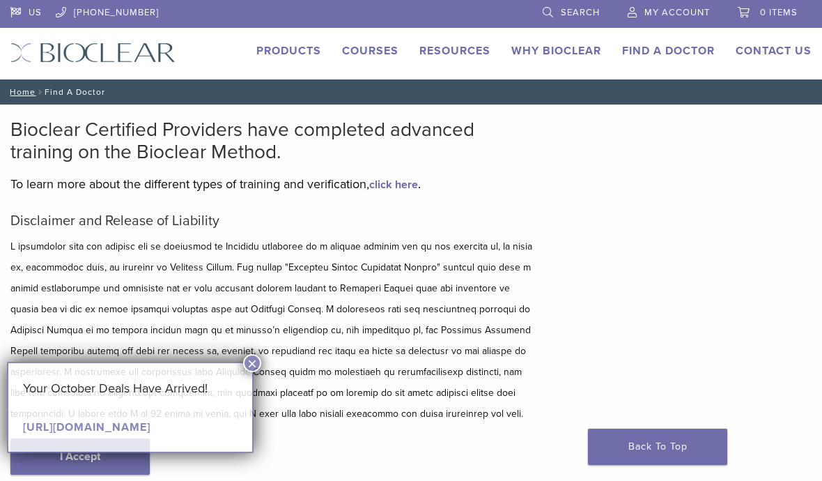 The height and width of the screenshot is (481, 822). What do you see at coordinates (677, 13) in the screenshot?
I see `span: My Account` at bounding box center [677, 13].